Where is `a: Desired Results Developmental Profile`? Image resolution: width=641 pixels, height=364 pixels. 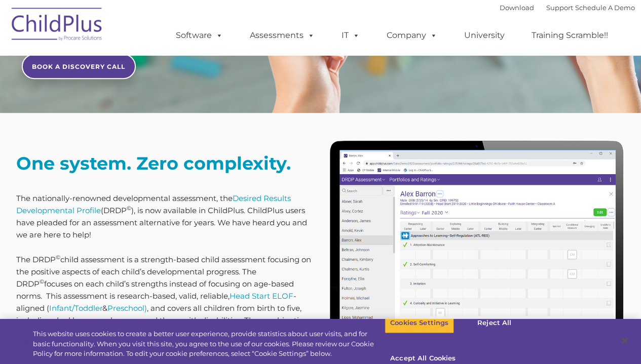 a: Desired Results Developmental Profile is located at coordinates (154, 204).